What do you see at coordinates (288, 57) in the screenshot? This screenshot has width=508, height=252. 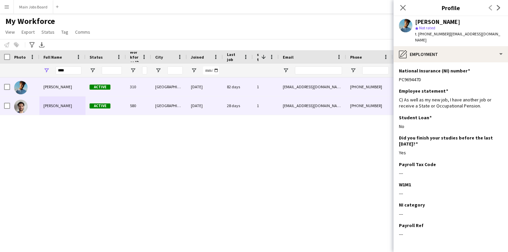 I see `span: Email` at bounding box center [288, 57].